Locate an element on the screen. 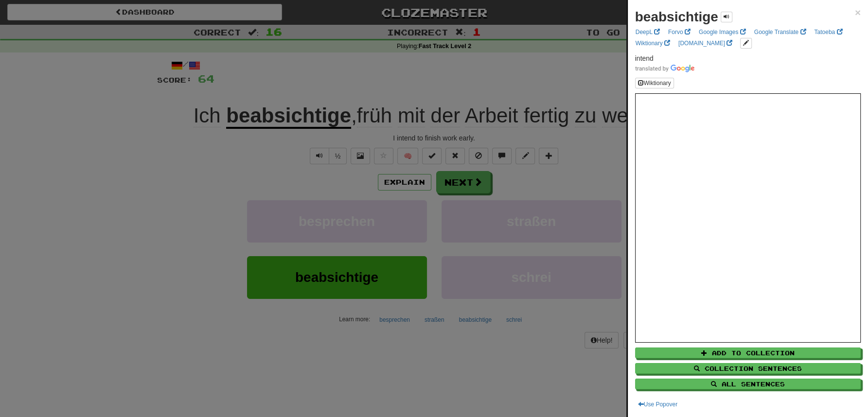 Image resolution: width=868 pixels, height=417 pixels. button: Close is located at coordinates (858, 12).